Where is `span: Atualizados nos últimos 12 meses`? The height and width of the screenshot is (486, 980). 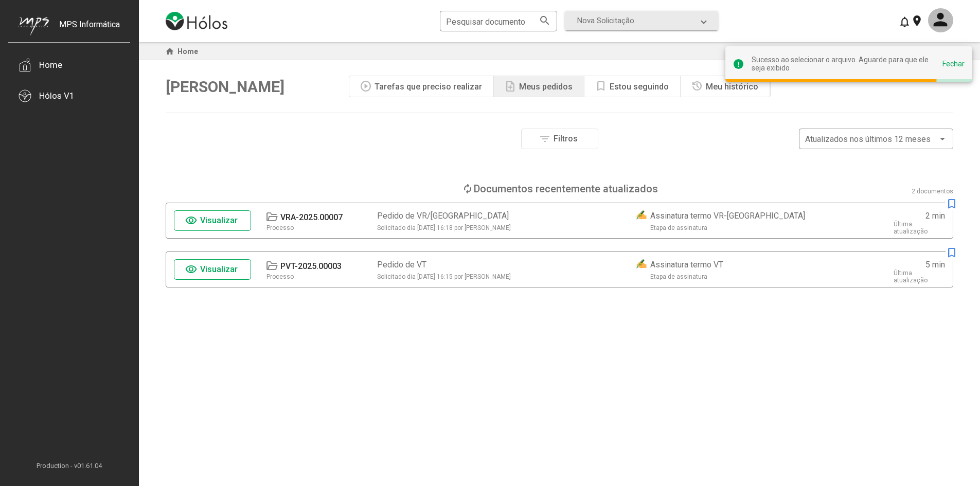
span: Atualizados nos últimos 12 meses is located at coordinates (868, 139).